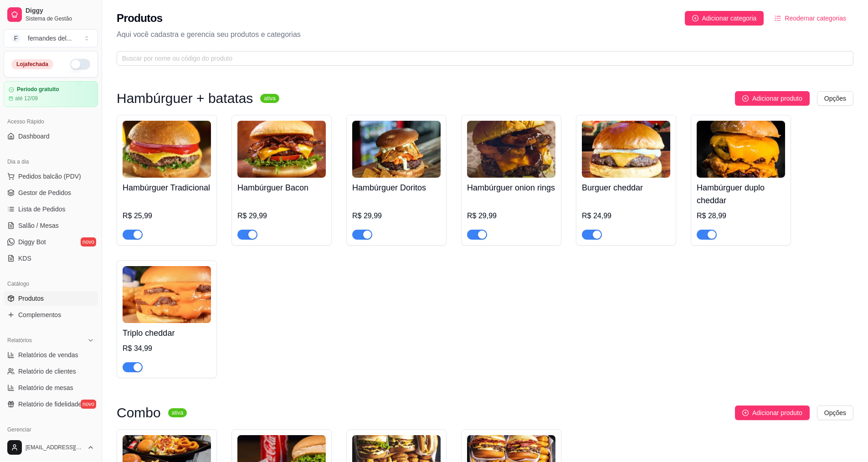 The width and height of the screenshot is (868, 462). Describe the element at coordinates (51, 284) in the screenshot. I see `div: Catálogo` at that location.